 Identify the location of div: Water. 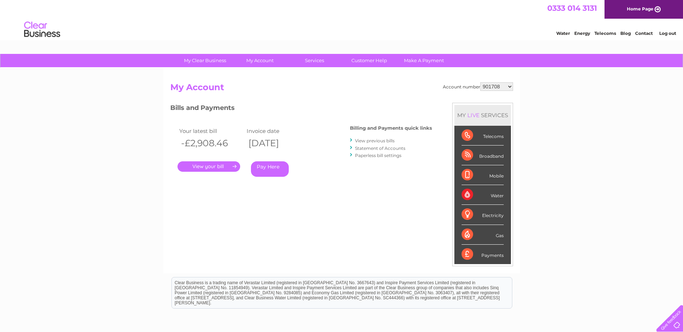
(482, 195).